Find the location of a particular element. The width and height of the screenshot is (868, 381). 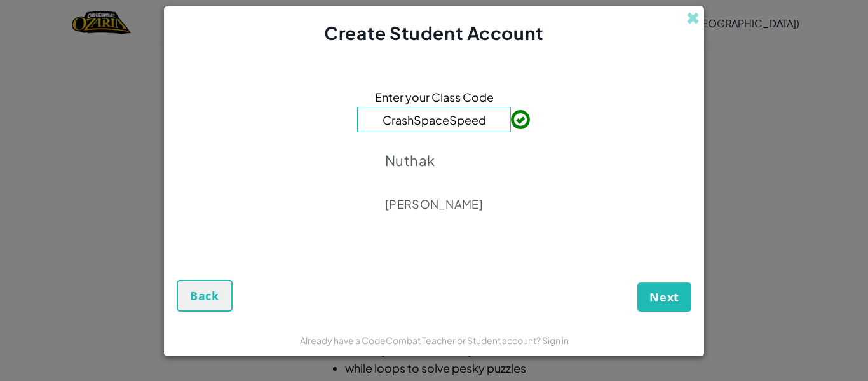

a: Sign in is located at coordinates (555, 340).